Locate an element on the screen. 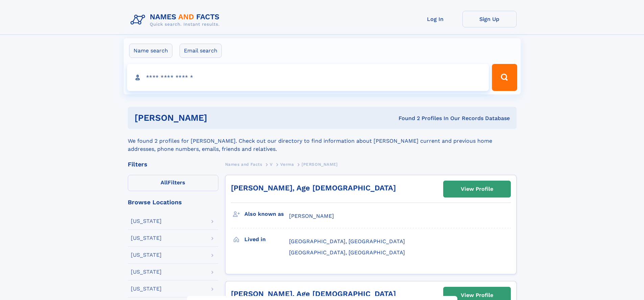 This screenshot has height=300, width=644. label: Filters is located at coordinates (173, 183).